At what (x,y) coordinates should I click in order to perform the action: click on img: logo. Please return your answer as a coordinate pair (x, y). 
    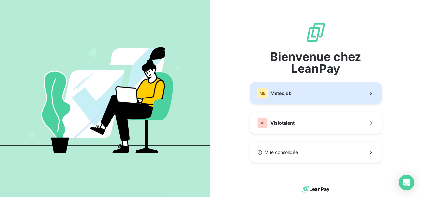
    Looking at the image, I should click on (316, 189).